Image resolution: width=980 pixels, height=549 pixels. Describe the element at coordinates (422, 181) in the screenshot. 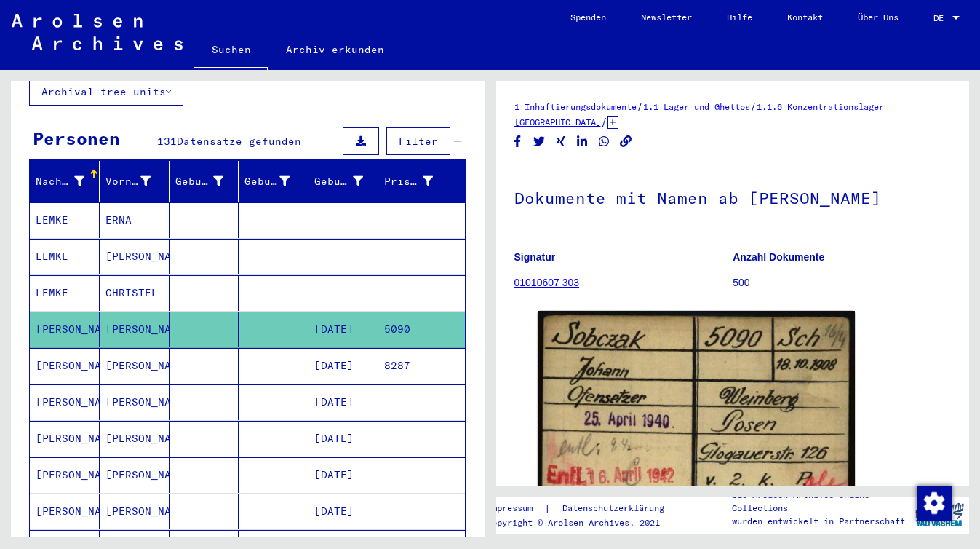

I see `mat-header-cell: Prisoner #` at that location.